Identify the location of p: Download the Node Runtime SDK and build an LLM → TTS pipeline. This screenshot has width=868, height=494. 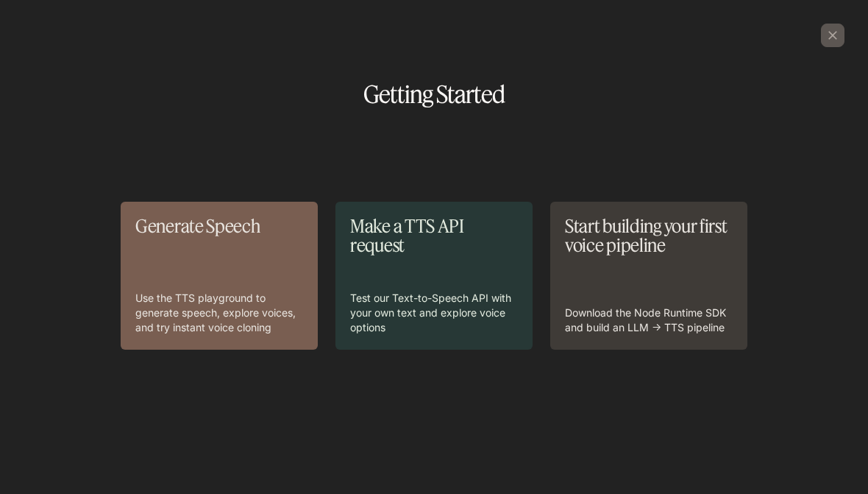
(649, 320).